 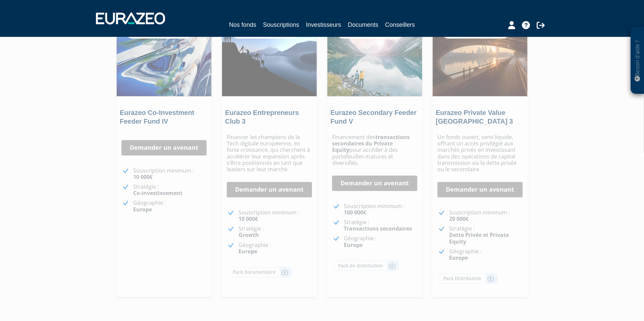 I want to click on a: Investisseurs, so click(x=323, y=25).